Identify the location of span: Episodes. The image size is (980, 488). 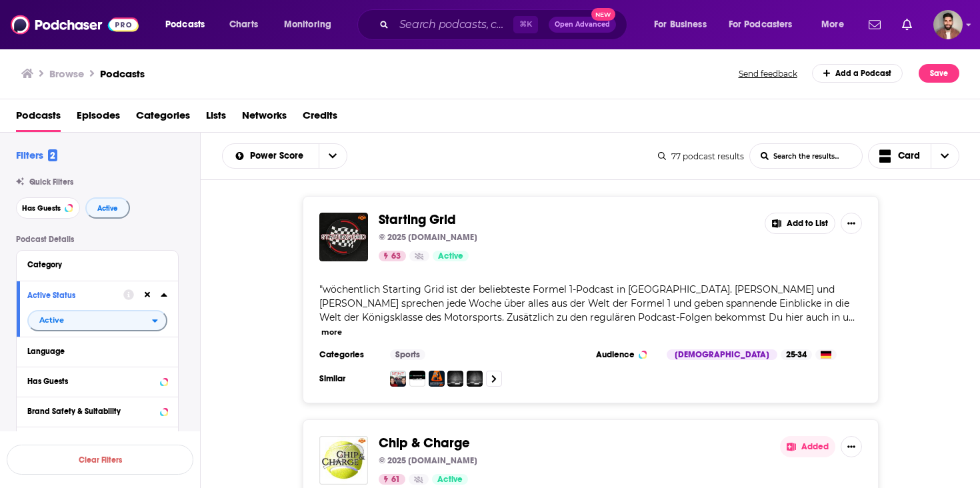
(98, 118).